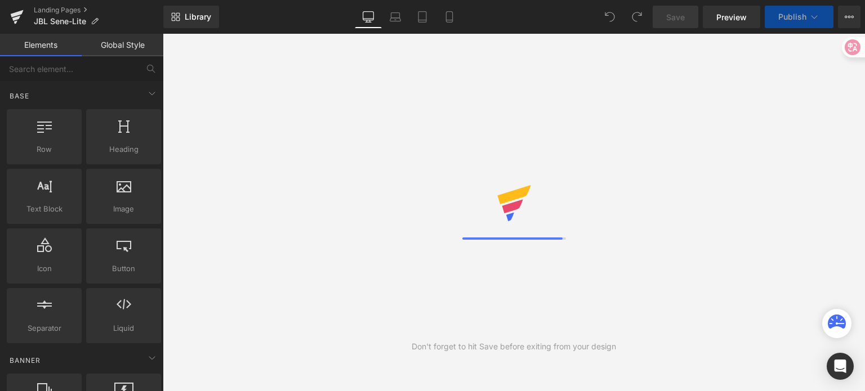 This screenshot has width=865, height=391. I want to click on div: Open Intercom Messenger, so click(840, 366).